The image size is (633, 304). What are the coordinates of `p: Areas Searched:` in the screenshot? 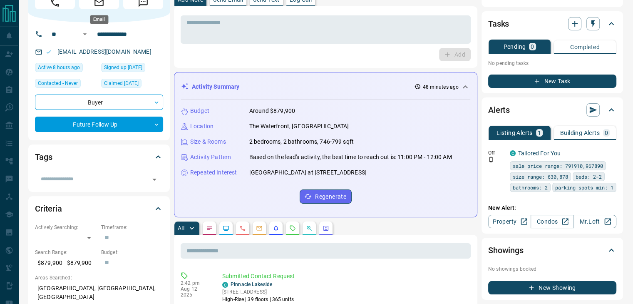 It's located at (99, 277).